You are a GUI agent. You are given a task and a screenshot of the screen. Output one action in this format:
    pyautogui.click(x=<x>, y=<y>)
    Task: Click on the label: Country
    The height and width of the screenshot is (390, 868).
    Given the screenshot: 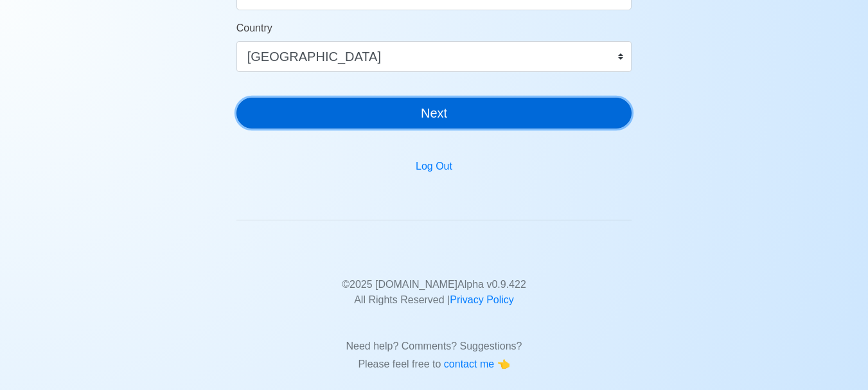 What is the action you would take?
    pyautogui.click(x=255, y=28)
    